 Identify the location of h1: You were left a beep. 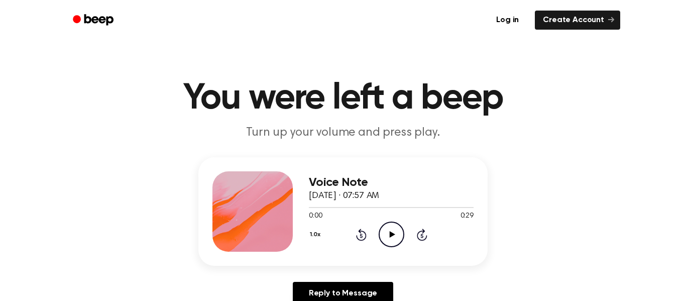
(343, 98).